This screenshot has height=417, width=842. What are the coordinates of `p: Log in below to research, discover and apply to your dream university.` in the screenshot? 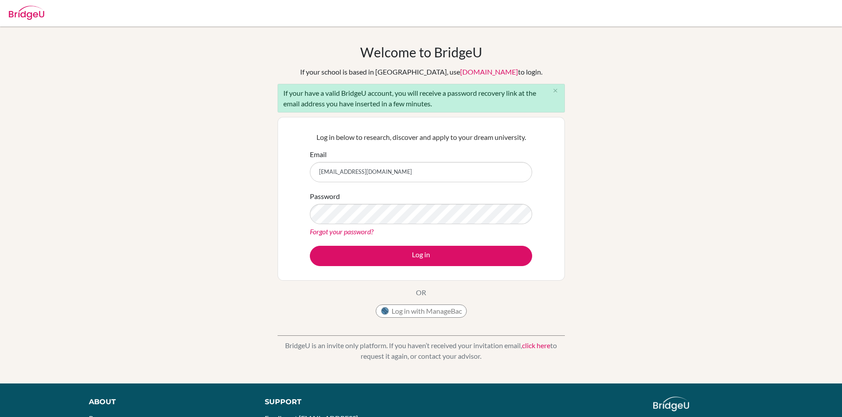 It's located at (421, 137).